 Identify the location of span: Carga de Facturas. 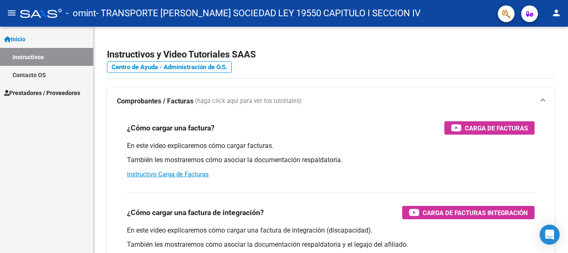
(496, 128).